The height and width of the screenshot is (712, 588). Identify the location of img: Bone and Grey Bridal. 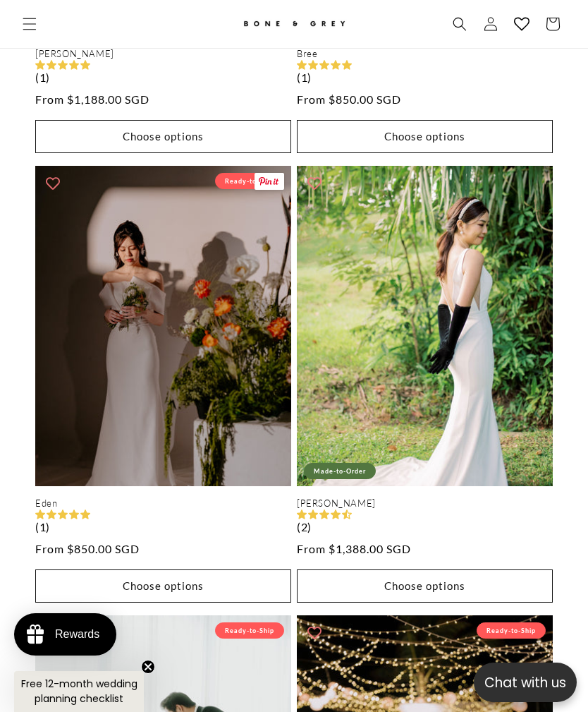
(294, 24).